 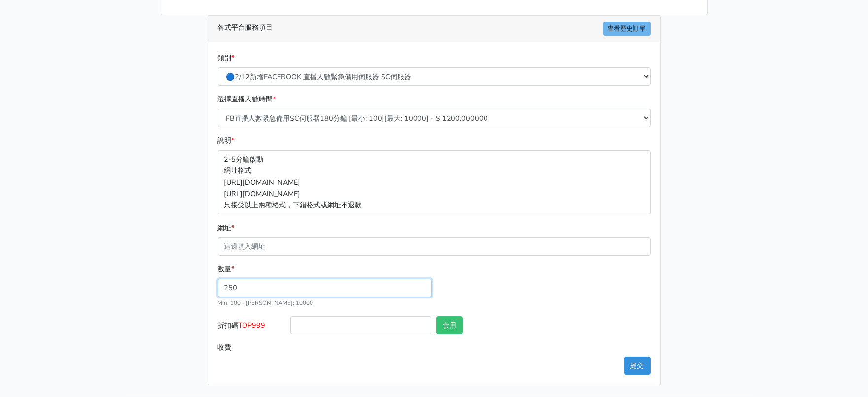 What do you see at coordinates (252, 326) in the screenshot?
I see `span: TOP999` at bounding box center [252, 326].